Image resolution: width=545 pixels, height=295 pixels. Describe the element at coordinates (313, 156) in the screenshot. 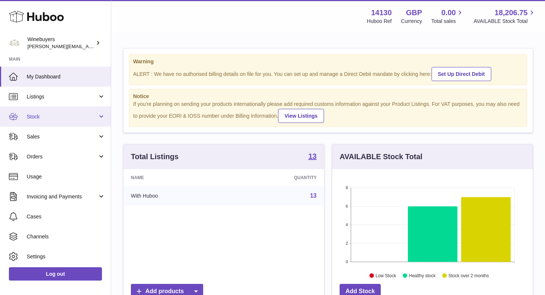

I see `strong: 13` at that location.